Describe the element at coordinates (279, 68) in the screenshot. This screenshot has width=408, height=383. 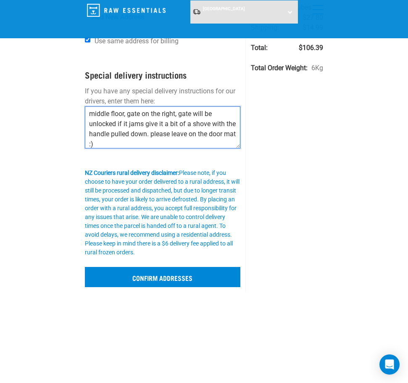
I see `strong: Total Order Weight:` at that location.